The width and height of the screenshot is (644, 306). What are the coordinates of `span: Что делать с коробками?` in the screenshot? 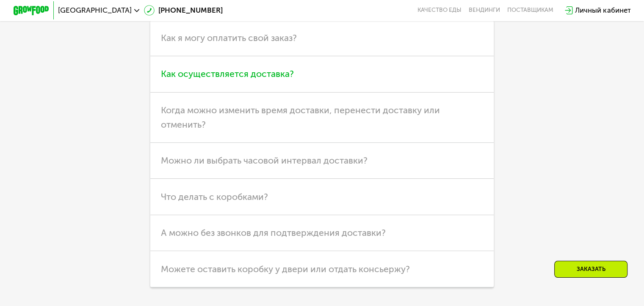 It's located at (215, 196).